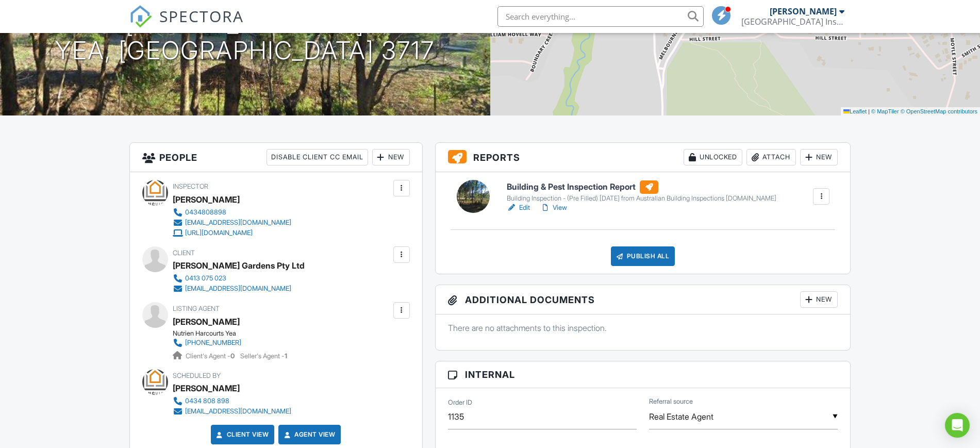 This screenshot has height=448, width=980. Describe the element at coordinates (234, 278) in the screenshot. I see `a: 0413 075 023` at that location.